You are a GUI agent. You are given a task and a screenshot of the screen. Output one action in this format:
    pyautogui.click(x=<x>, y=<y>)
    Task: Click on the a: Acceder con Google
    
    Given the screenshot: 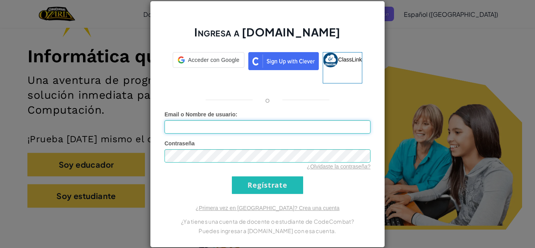 What is the action you would take?
    pyautogui.click(x=208, y=68)
    